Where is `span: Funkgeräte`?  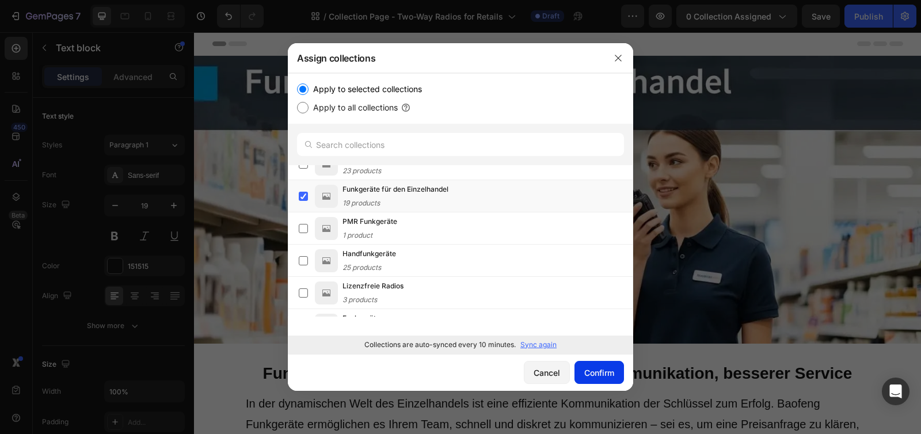 span: Funkgeräte is located at coordinates (361, 318).